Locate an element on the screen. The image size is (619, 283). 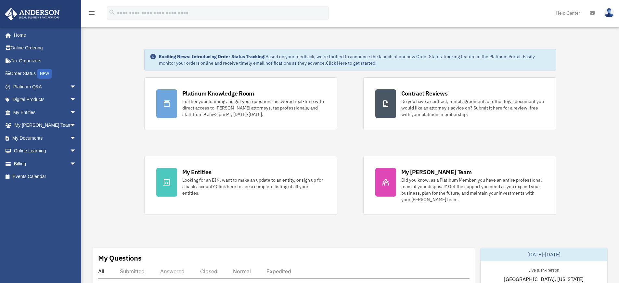
div: Expedited is located at coordinates (279, 271).